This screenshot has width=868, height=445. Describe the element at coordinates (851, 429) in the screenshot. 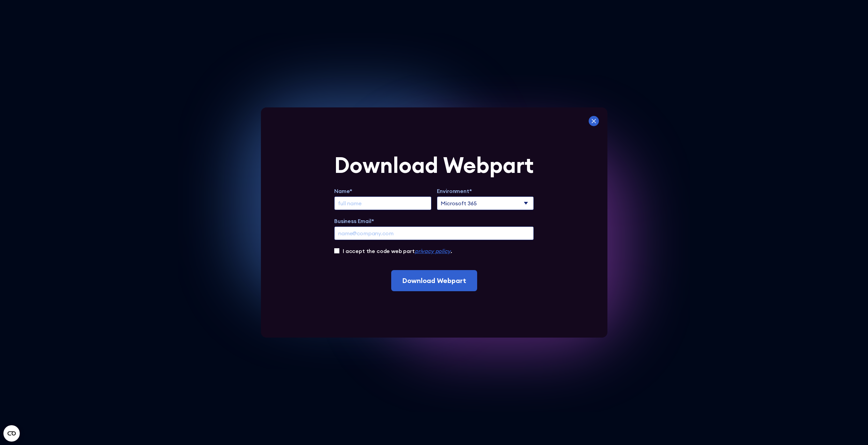

I see `div: Chat Widget` at that location.